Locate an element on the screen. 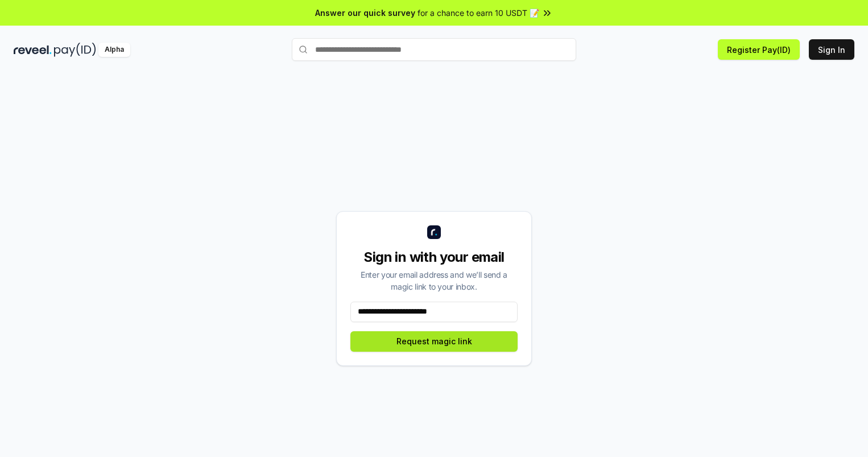  button: Request magic link is located at coordinates (434, 342).